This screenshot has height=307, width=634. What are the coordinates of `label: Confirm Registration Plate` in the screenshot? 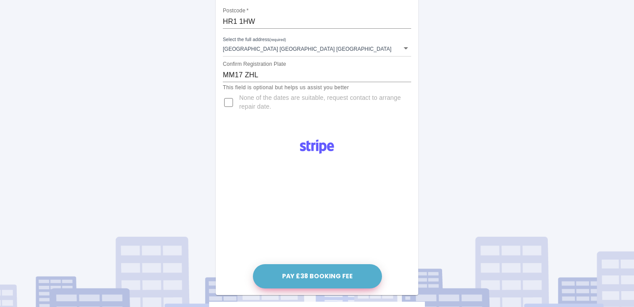 It's located at (254, 64).